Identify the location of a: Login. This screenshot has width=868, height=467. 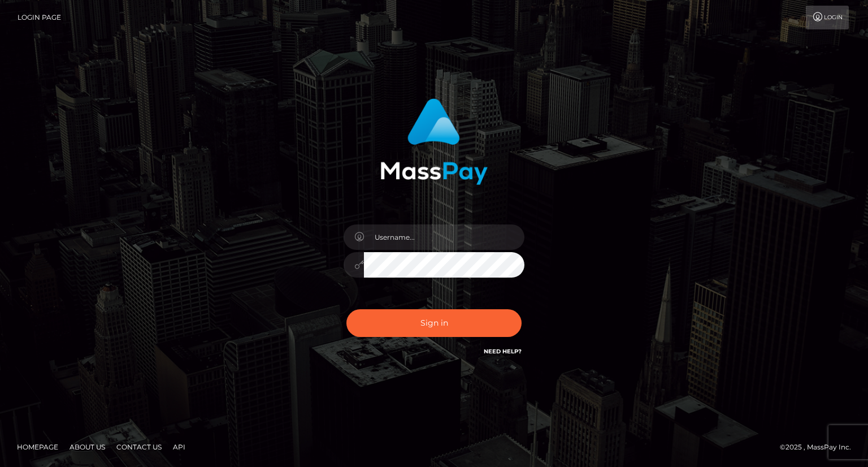
(828, 17).